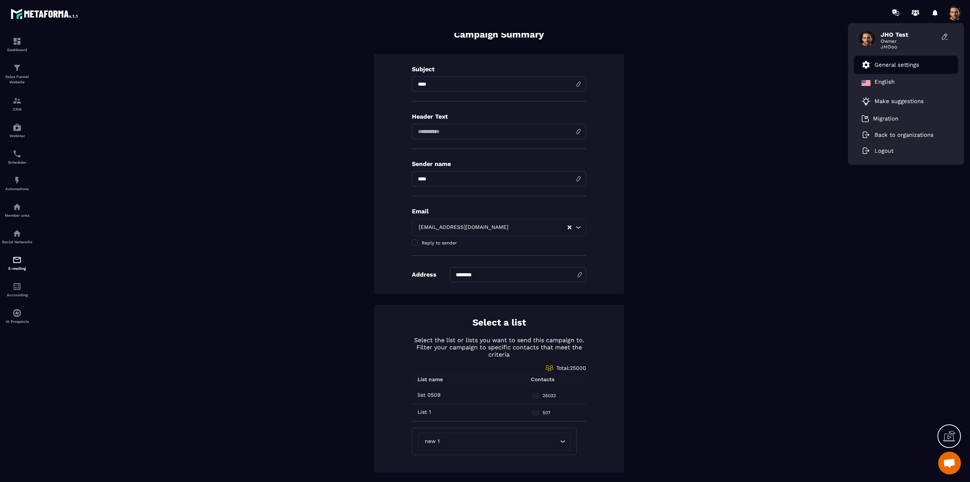 The image size is (970, 482). I want to click on a: General settings, so click(890, 65).